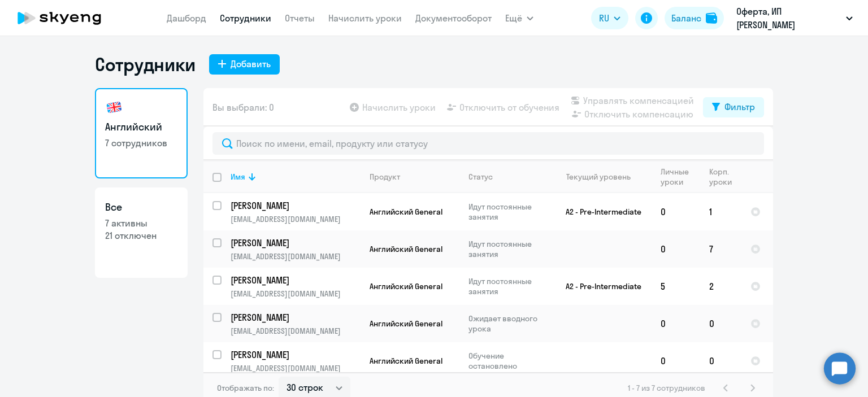  Describe the element at coordinates (454, 18) in the screenshot. I see `a: Документооборот` at that location.